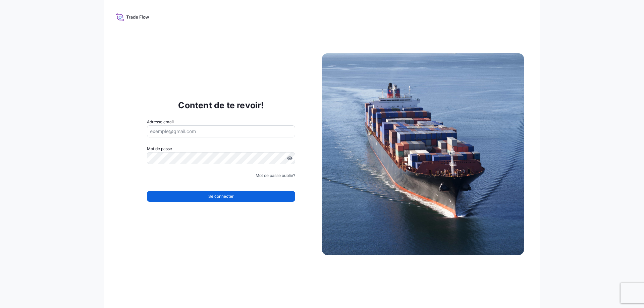 The image size is (644, 308). Describe the element at coordinates (290, 158) in the screenshot. I see `button: Afficher le mot de passe` at that location.